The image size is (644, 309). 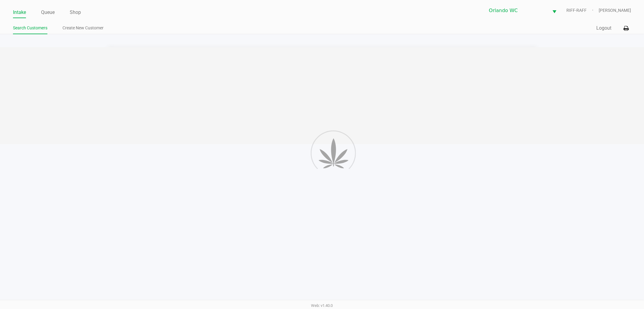 What do you see at coordinates (30, 28) in the screenshot?
I see `a: Search Customers` at bounding box center [30, 28].